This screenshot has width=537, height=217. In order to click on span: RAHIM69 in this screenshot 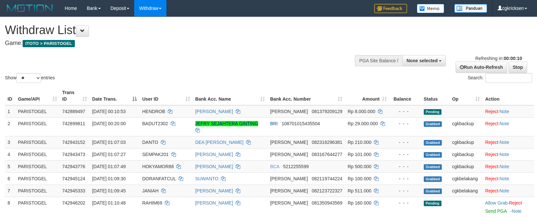, I will do `click(152, 203)`.